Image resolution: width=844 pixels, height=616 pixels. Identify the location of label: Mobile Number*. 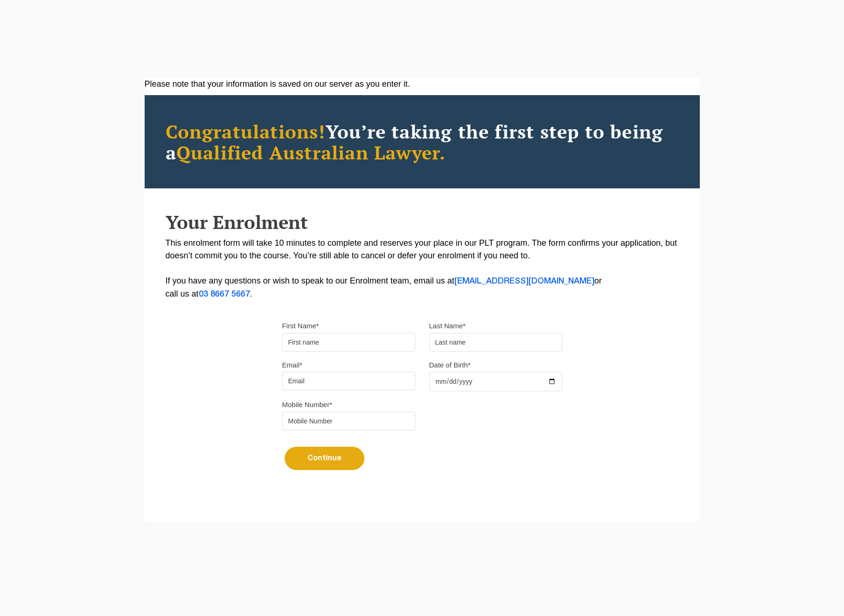
(307, 405).